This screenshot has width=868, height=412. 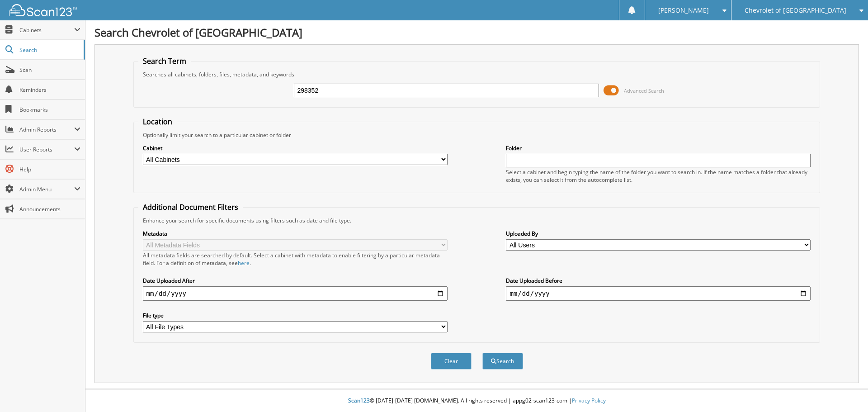 I want to click on label: Metadata, so click(x=295, y=233).